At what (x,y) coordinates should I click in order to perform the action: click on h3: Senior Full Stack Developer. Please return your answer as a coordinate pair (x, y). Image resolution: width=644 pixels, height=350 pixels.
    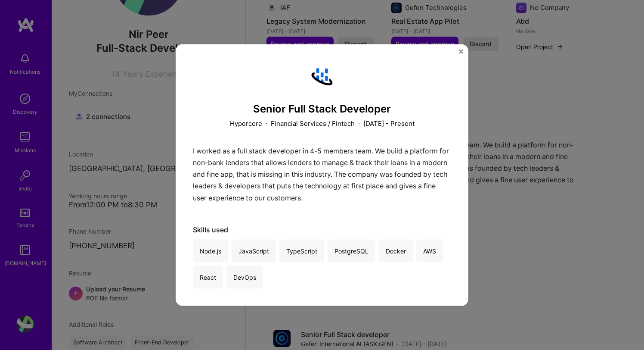
    Looking at the image, I should click on (322, 109).